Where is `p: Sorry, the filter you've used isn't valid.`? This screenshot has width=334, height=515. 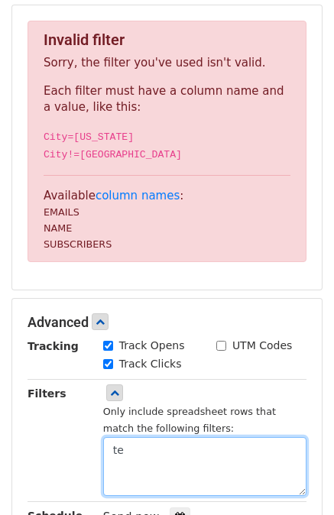
p: Sorry, the filter you've used isn't valid. is located at coordinates (167, 63).